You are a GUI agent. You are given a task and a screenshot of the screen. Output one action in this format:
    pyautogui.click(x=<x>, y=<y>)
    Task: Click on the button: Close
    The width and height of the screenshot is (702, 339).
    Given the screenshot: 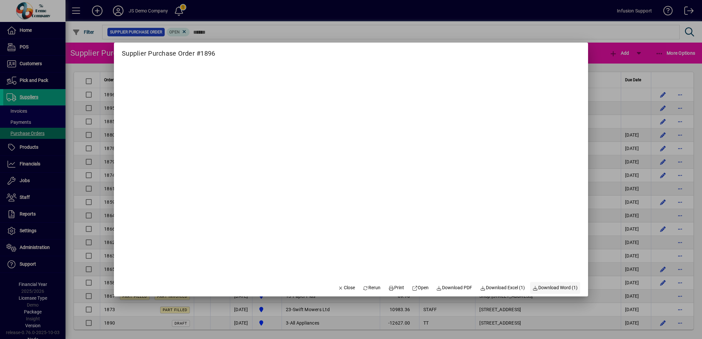 What is the action you would take?
    pyautogui.click(x=347, y=288)
    